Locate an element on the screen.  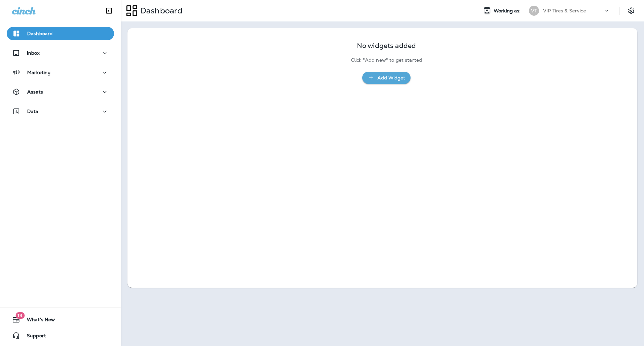
span: Support is located at coordinates (33, 337).